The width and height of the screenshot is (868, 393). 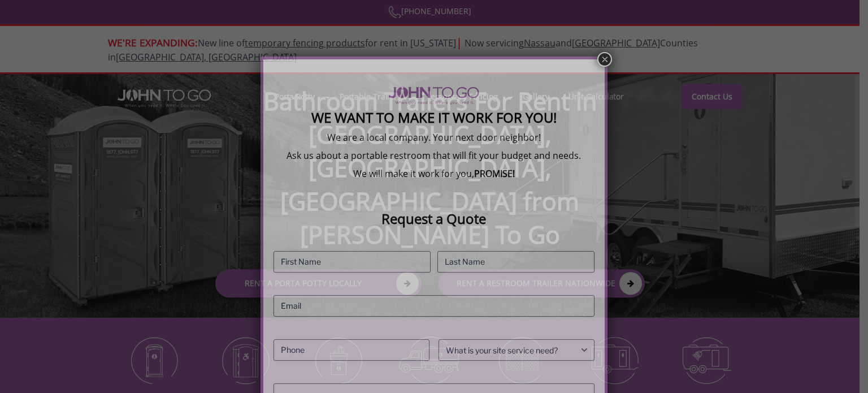 What do you see at coordinates (434, 137) in the screenshot?
I see `p: We are a local company. Your next door neighbor!` at bounding box center [434, 137].